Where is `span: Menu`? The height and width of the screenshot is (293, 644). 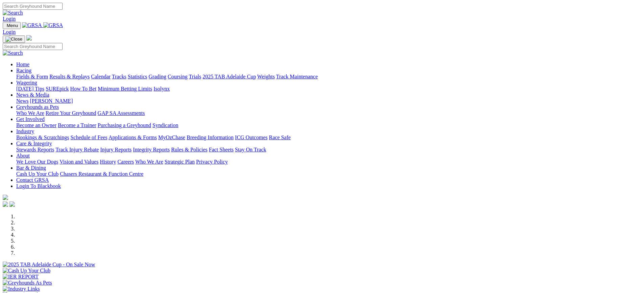
span: Menu is located at coordinates (12, 25).